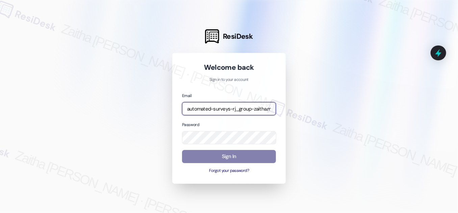  I want to click on button: Sign In, so click(229, 157).